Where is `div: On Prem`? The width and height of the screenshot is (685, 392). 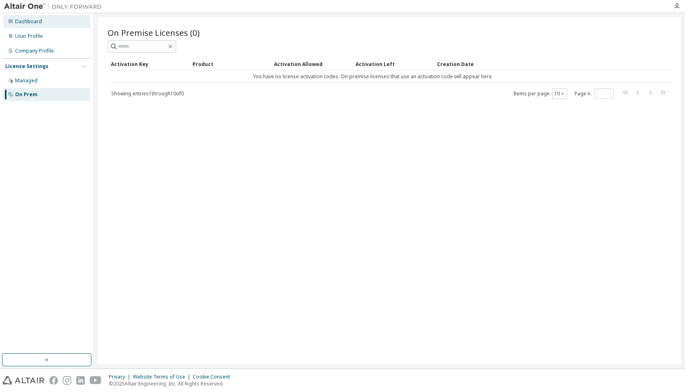 div: On Prem is located at coordinates (26, 95).